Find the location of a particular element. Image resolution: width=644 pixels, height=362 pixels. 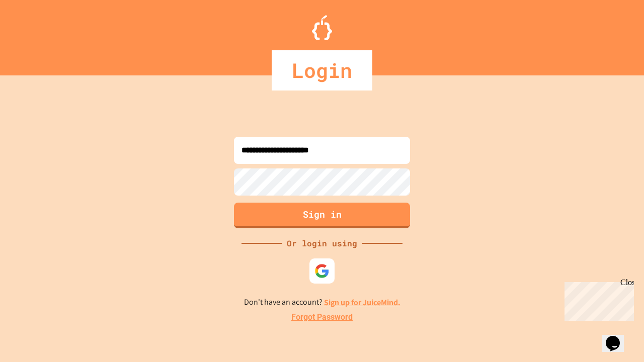

div: Or login using is located at coordinates (322, 243).